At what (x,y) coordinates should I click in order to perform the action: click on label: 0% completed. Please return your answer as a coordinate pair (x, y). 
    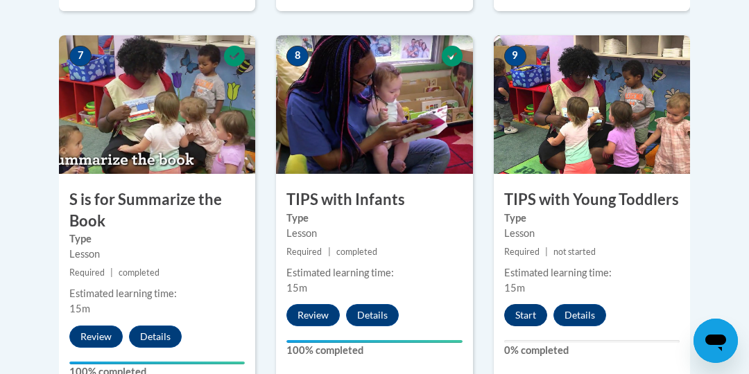
    Looking at the image, I should click on (592, 351).